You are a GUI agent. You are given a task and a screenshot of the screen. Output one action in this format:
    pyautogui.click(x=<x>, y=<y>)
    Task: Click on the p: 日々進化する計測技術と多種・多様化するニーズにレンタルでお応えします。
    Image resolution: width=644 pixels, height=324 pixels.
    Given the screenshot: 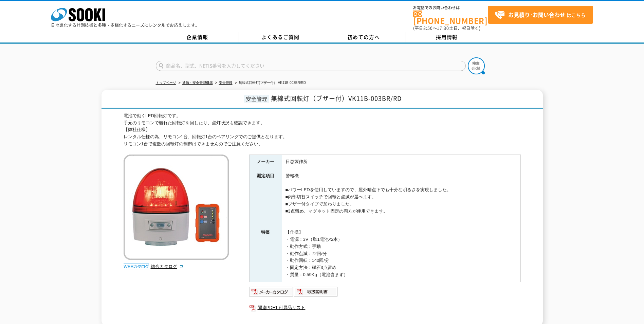 What is the action you would take?
    pyautogui.click(x=125, y=25)
    